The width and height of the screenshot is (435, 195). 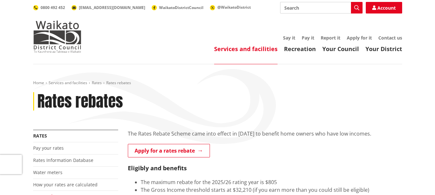 I want to click on a: Your Council, so click(x=340, y=49).